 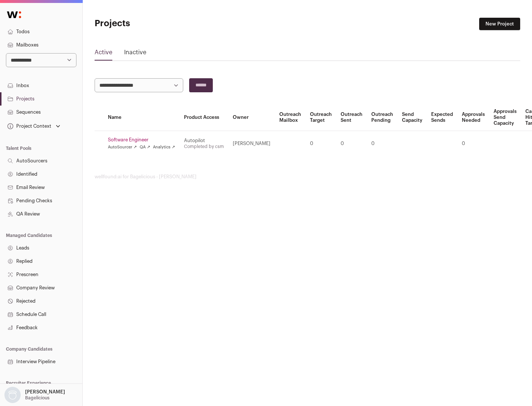 What do you see at coordinates (441, 117) in the screenshot?
I see `th: Expected Sends` at bounding box center [441, 117].